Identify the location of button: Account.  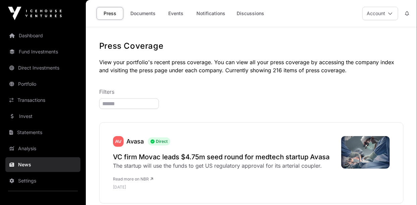
(380, 13).